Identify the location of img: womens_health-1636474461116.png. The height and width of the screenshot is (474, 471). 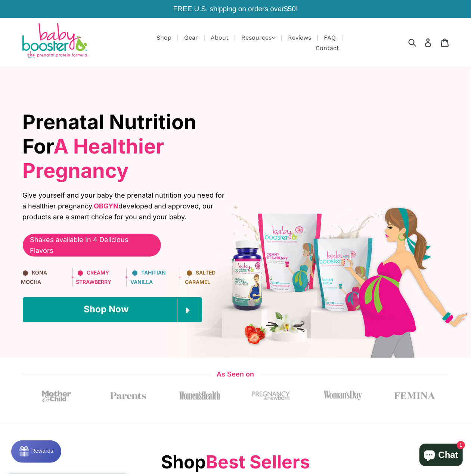
(199, 395).